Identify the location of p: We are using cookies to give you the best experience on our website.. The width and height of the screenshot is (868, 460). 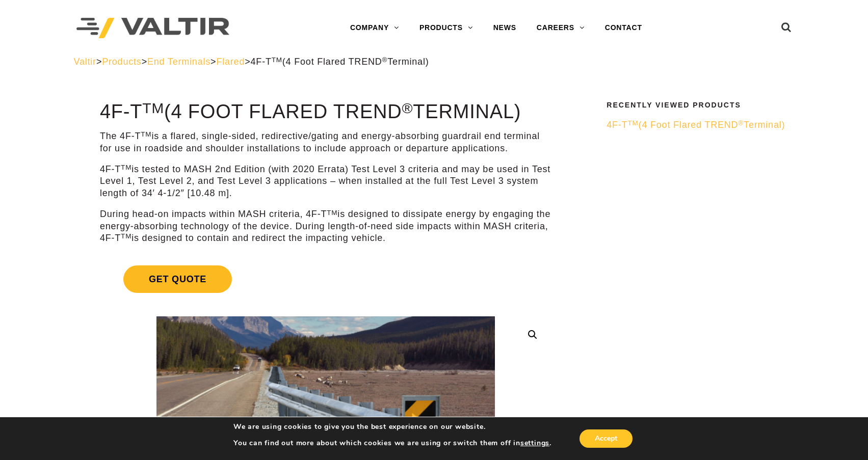
(392, 427).